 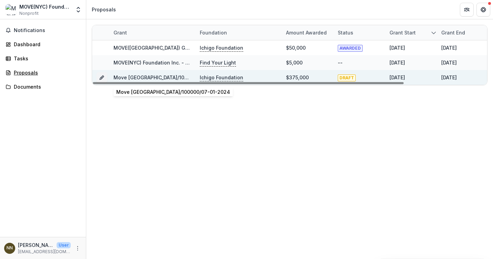 What do you see at coordinates (43, 30) in the screenshot?
I see `button: Notifications` at bounding box center [43, 30].